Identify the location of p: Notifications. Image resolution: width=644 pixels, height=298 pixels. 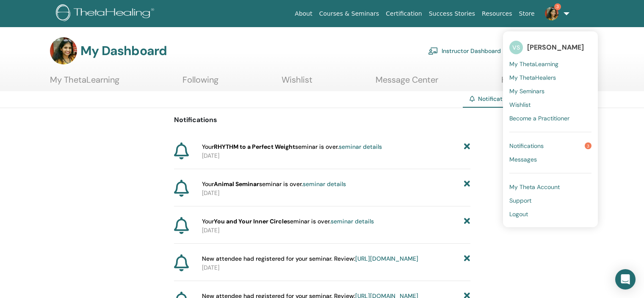
(322, 120).